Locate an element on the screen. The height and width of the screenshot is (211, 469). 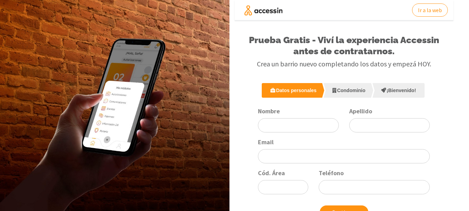
label: Teléfono is located at coordinates (331, 173).